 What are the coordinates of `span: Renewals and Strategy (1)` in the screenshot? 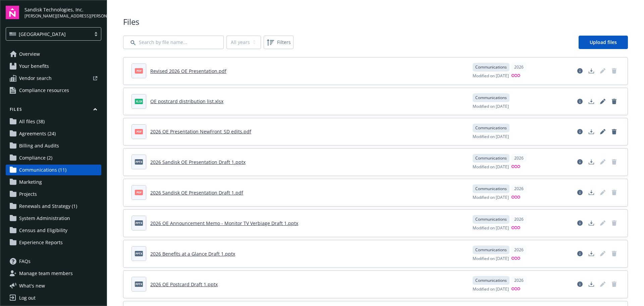 It's located at (48, 206).